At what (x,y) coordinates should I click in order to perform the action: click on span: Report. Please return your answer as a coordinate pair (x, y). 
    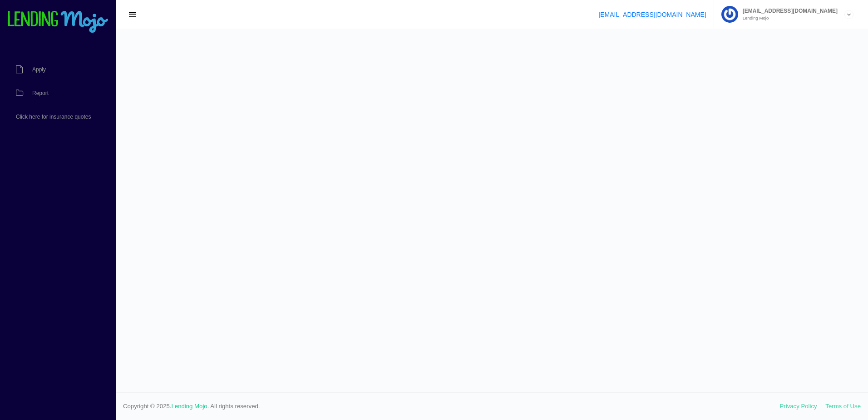
    Looking at the image, I should click on (40, 93).